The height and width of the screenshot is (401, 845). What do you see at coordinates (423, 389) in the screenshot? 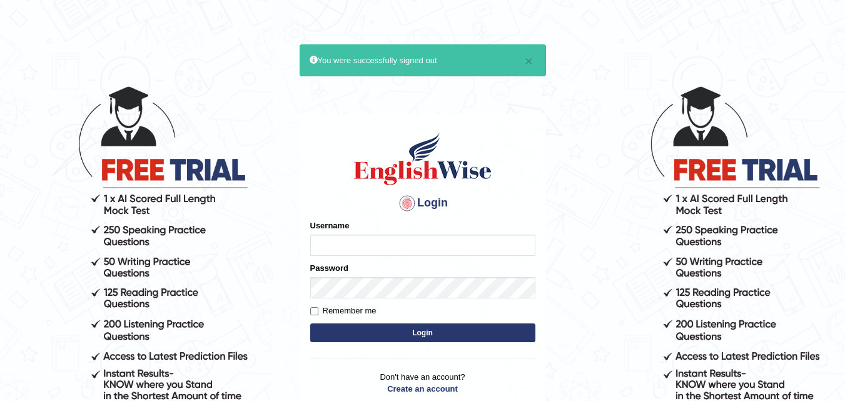
I see `a: Create an account` at bounding box center [423, 389].